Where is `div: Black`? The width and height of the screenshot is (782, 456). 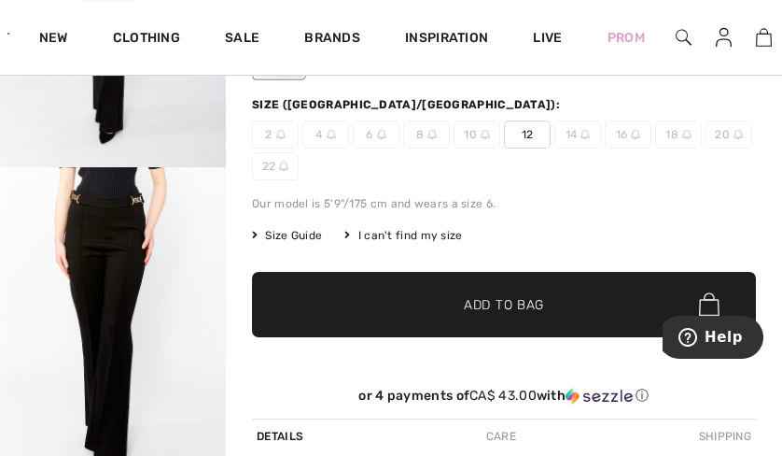 div: Black is located at coordinates (279, 42).